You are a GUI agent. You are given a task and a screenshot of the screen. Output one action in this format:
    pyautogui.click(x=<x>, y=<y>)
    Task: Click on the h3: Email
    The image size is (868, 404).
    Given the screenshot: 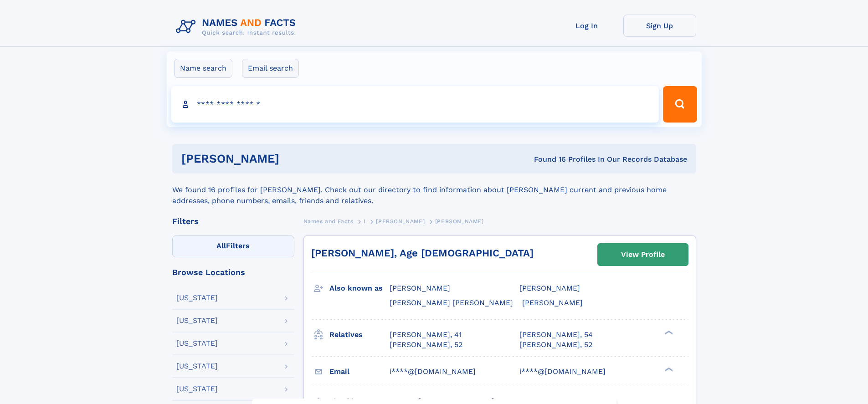 What is the action you would take?
    pyautogui.click(x=360, y=371)
    